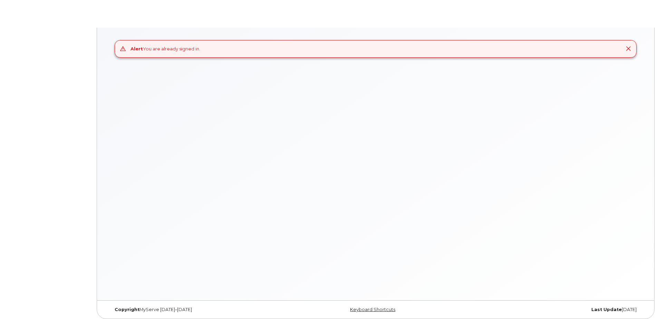  Describe the element at coordinates (165, 49) in the screenshot. I see `div: You are already signed in.` at that location.